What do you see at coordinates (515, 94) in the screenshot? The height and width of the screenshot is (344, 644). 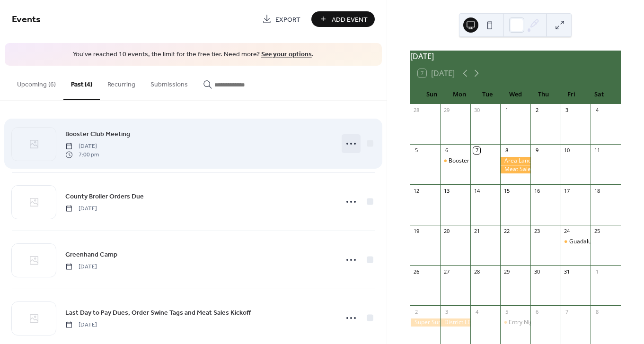 I see `div: Wed` at bounding box center [515, 94].